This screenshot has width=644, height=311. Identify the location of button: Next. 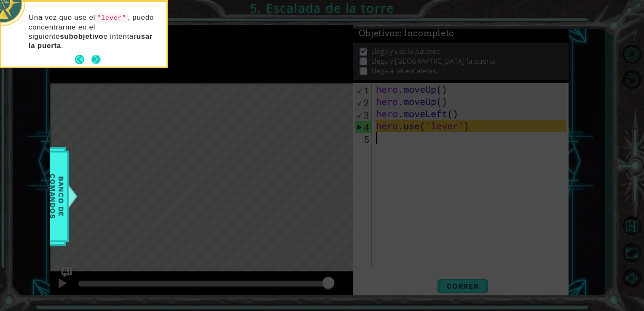
(96, 60).